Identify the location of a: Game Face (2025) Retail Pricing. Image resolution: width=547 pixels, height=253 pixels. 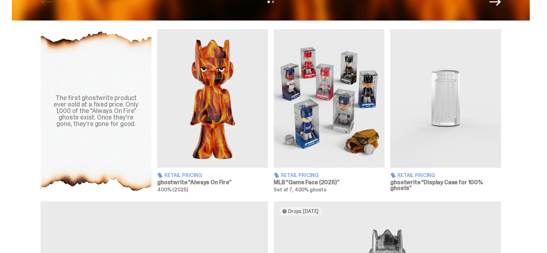
(329, 111).